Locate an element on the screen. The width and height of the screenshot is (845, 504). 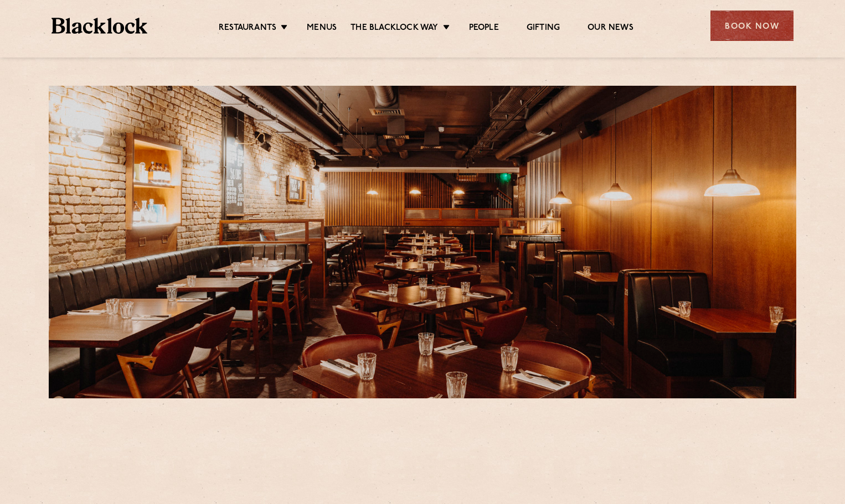
a: Menus is located at coordinates (321, 29).